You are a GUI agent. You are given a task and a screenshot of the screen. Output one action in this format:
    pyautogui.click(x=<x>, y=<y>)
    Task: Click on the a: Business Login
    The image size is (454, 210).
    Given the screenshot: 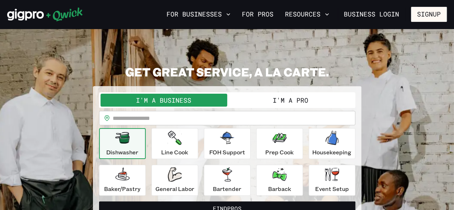 What is the action you would take?
    pyautogui.click(x=372, y=14)
    